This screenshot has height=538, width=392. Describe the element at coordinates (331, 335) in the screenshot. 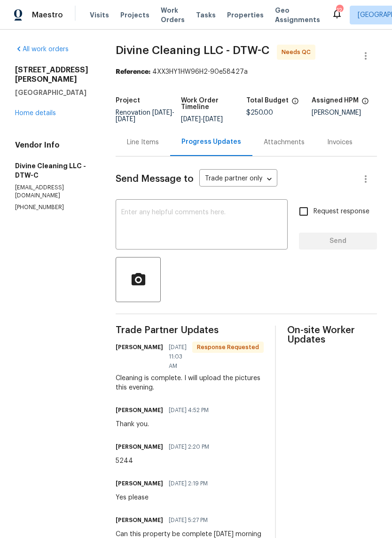

I see `span: On-site Worker Updates` at that location.